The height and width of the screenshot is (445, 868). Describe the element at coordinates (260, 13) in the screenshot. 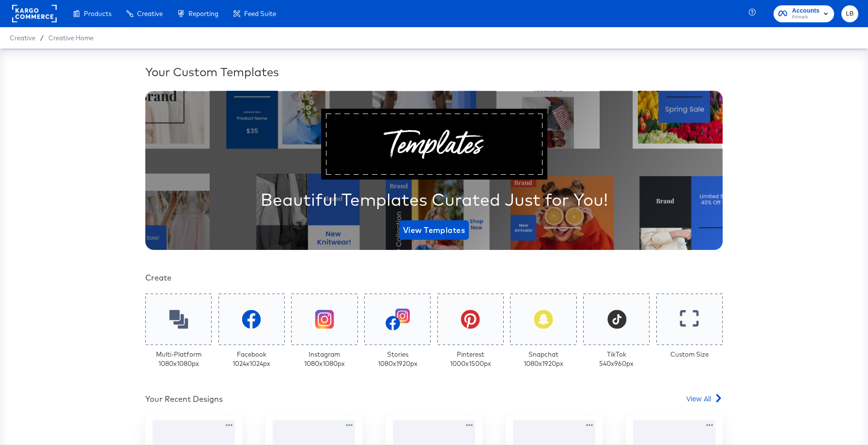

I see `span: Feed Suite` at that location.